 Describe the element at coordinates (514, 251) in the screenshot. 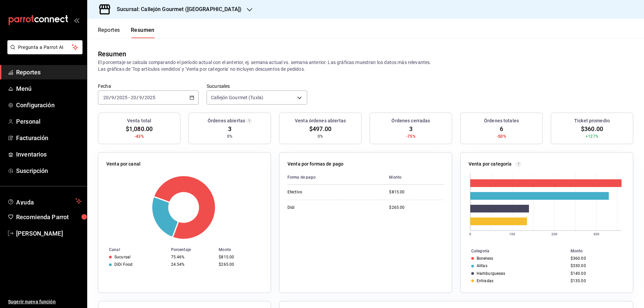

I see `th: Categoría` at that location.